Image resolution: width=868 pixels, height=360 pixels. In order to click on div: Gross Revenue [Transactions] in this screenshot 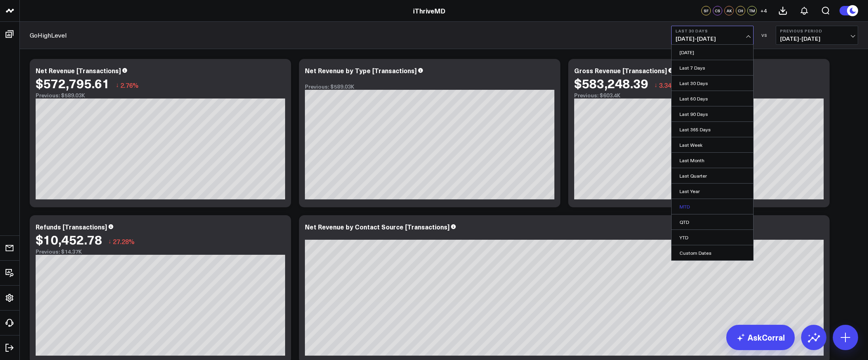, I will do `click(621, 71)`.